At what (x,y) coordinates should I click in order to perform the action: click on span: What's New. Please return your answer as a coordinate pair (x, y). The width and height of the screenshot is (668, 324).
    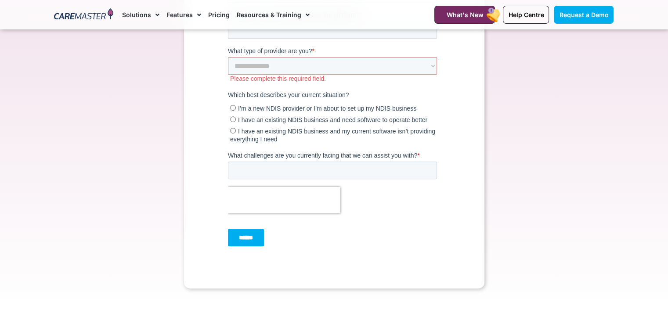
    Looking at the image, I should click on (464, 14).